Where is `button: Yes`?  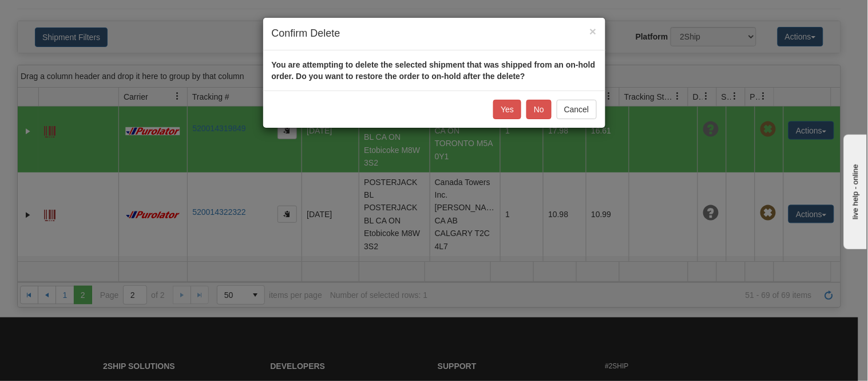
button: Yes is located at coordinates (507, 110).